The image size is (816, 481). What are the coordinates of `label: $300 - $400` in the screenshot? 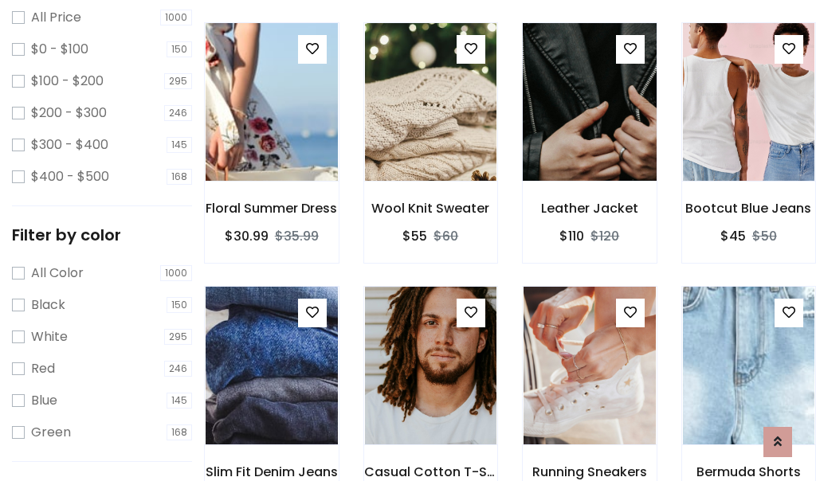 It's located at (69, 145).